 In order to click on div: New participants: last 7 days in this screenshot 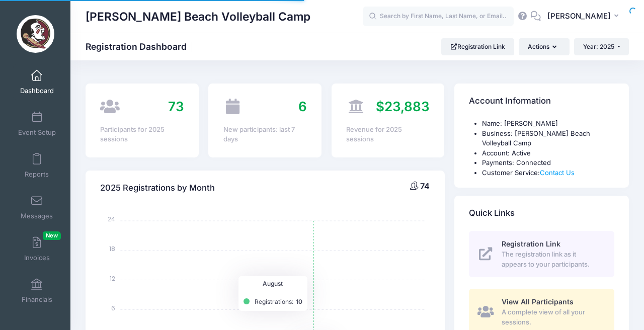, I will do `click(265, 134)`.